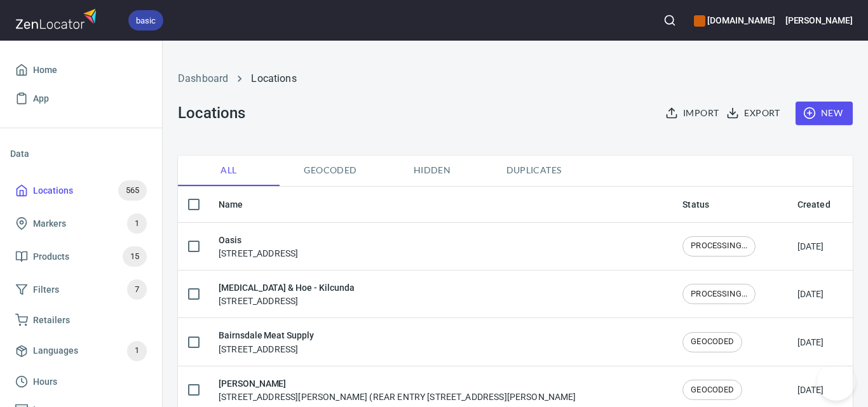 The height and width of the screenshot is (407, 868). Describe the element at coordinates (51, 257) in the screenshot. I see `span: Products` at that location.